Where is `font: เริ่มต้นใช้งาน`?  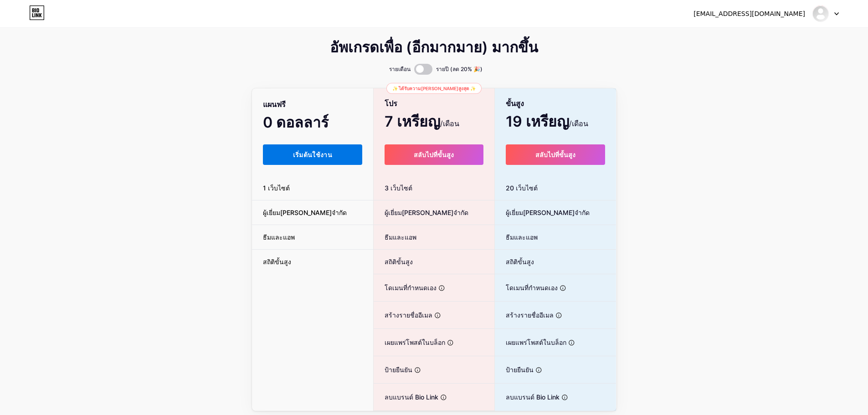
font: เริ่มต้นใช้งาน is located at coordinates (313, 154).